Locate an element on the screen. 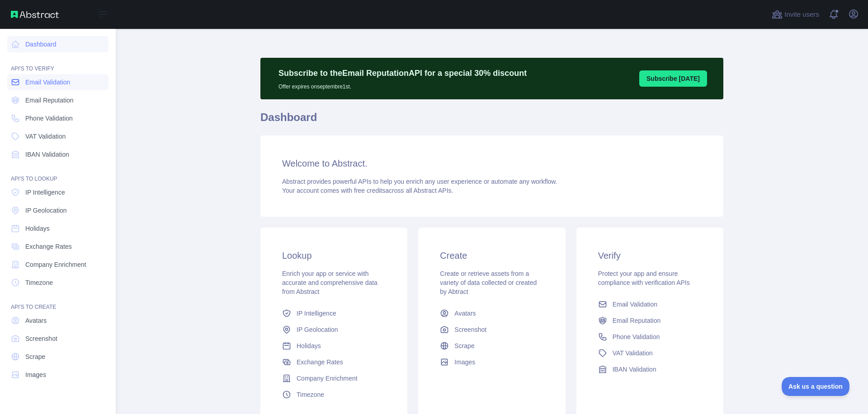 Image resolution: width=868 pixels, height=414 pixels. h1: Dashboard is located at coordinates (492, 121).